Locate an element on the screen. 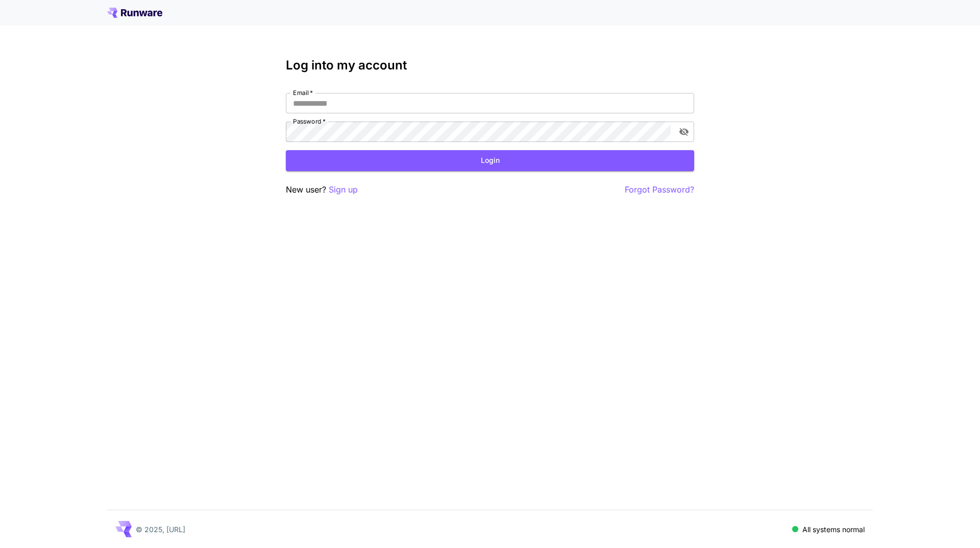 The height and width of the screenshot is (548, 980). h3: Log into my account is located at coordinates (490, 66).